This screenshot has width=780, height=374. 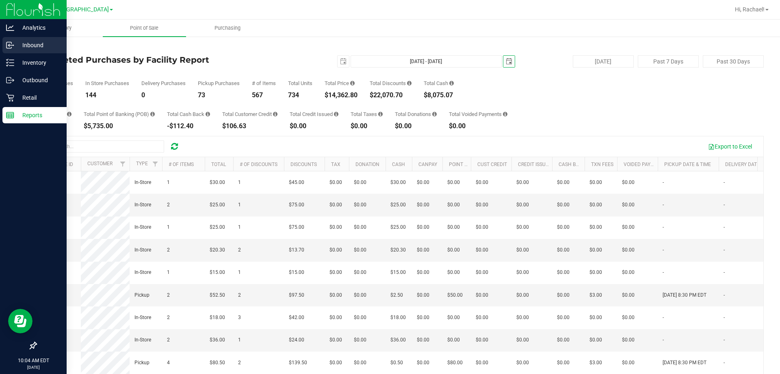 I want to click on div: In Store Purchases, so click(x=107, y=83).